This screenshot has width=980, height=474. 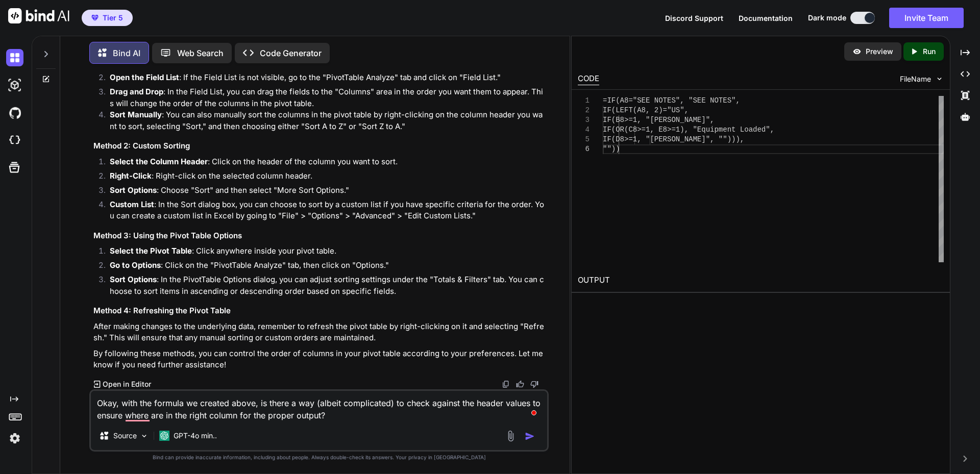 I want to click on h2: OUTPUT, so click(x=760, y=280).